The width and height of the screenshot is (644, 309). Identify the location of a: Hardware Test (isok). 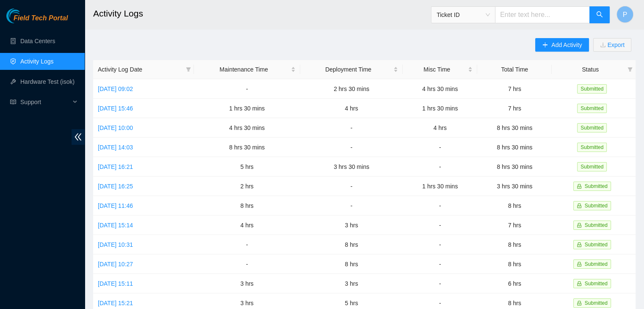
(47, 82).